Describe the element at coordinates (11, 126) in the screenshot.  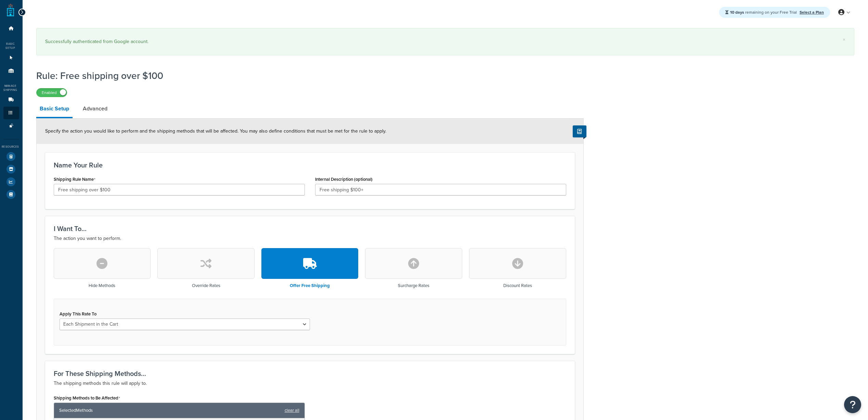
I see `li: Advanced Features` at that location.